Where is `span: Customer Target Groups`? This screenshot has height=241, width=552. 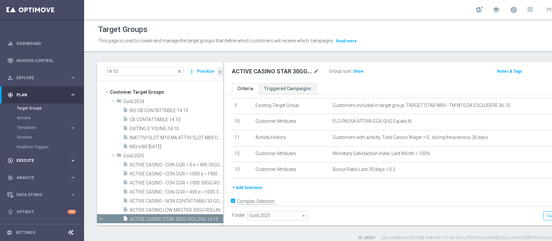
span: Customer Target Groups is located at coordinates (167, 92).